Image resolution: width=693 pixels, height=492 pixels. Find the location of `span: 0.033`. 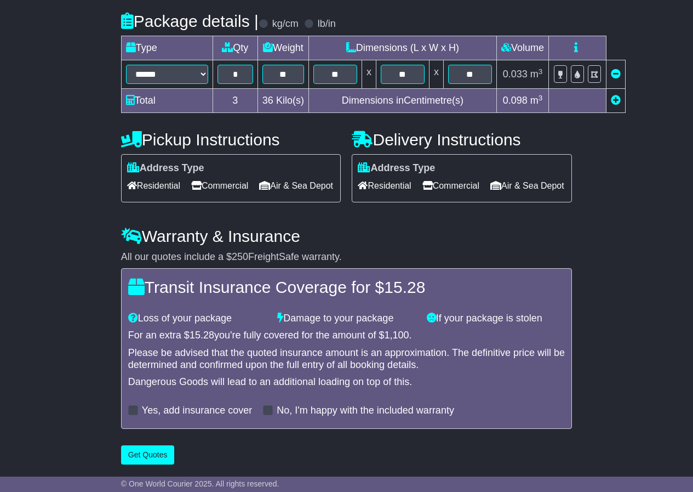

span: 0.033 is located at coordinates (515, 74).